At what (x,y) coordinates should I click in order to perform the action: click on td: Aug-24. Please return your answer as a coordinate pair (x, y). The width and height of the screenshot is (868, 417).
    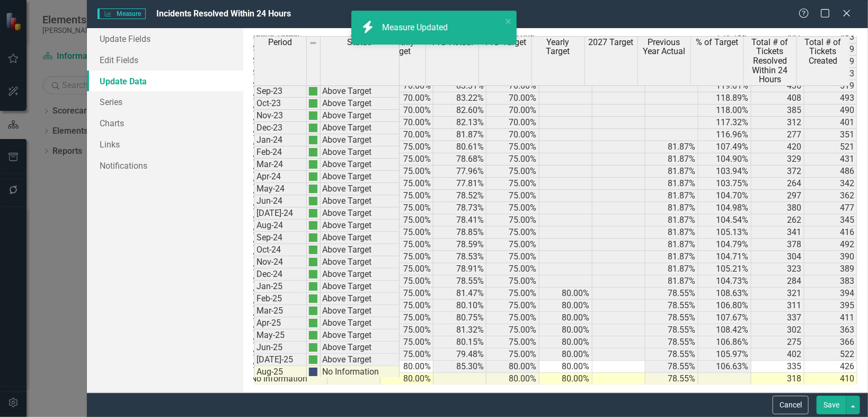
    Looking at the image, I should click on (280, 225).